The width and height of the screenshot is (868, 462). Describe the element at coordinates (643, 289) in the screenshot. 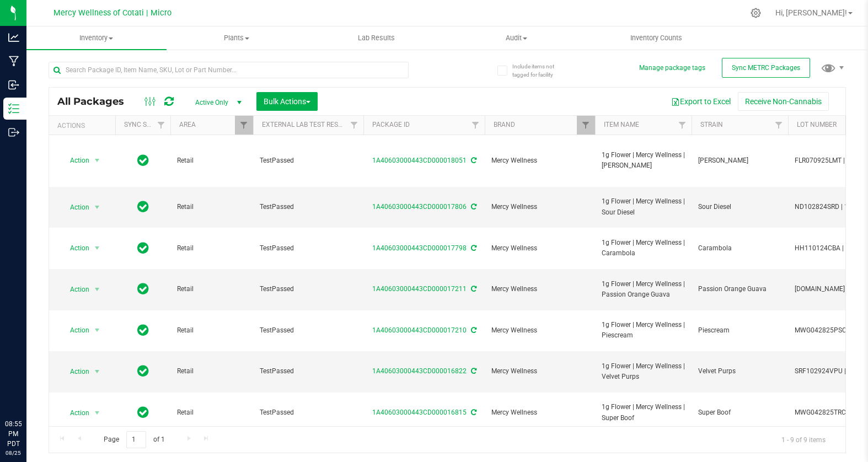

I see `span: 1g Flower | Mercy Wellness | Passion Orange Guava` at that location.